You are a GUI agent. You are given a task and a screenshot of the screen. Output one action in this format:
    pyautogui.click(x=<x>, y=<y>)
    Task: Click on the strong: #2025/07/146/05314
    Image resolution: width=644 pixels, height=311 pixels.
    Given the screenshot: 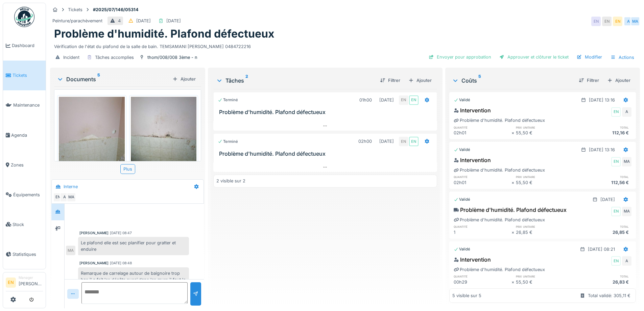 What is the action you would take?
    pyautogui.click(x=115, y=9)
    